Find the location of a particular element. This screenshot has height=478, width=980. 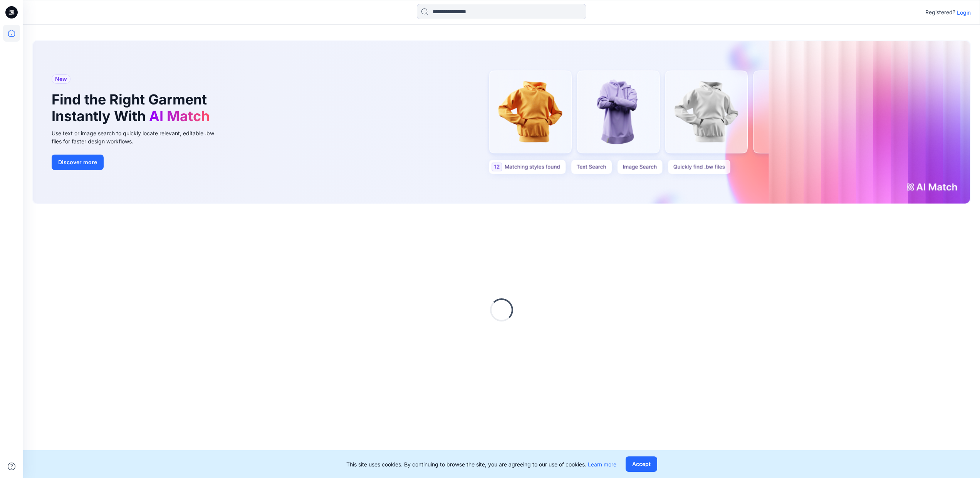

p: Registered? is located at coordinates (941, 12).